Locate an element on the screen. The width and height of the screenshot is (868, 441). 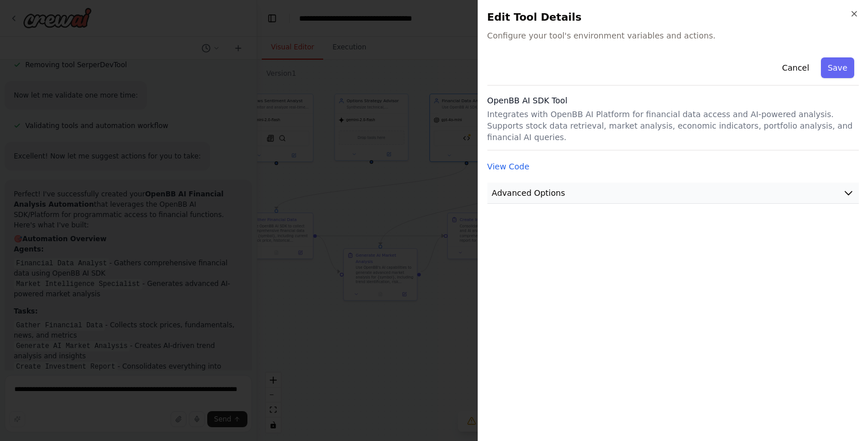
p: Integrates with OpenBB AI Platform for financial data access and AI-powered analysis. Supports st... is located at coordinates (673, 125).